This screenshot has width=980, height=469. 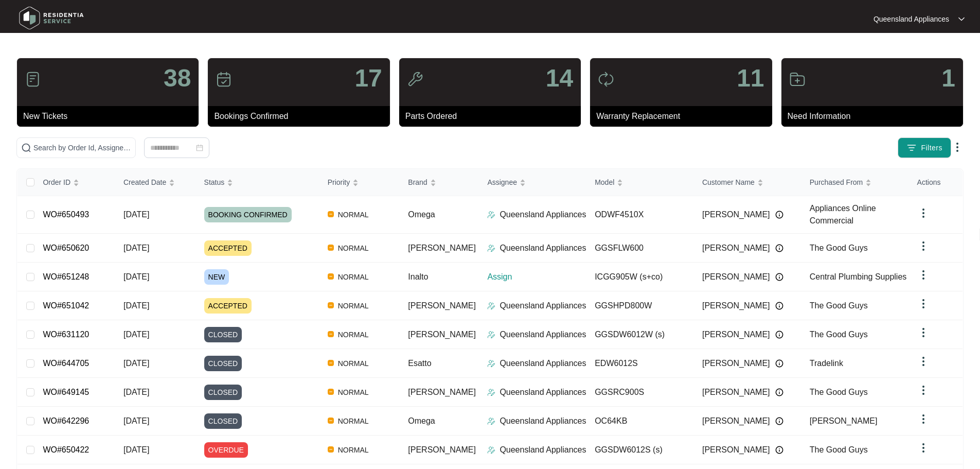 I want to click on th: Order ID, so click(x=75, y=182).